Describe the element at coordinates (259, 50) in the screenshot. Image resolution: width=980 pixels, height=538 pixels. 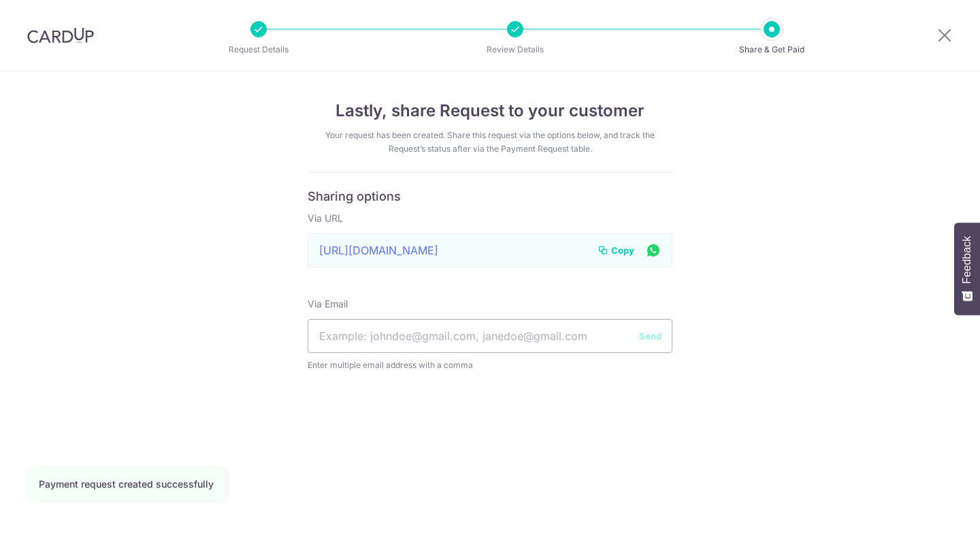
I see `p: Request Details` at that location.